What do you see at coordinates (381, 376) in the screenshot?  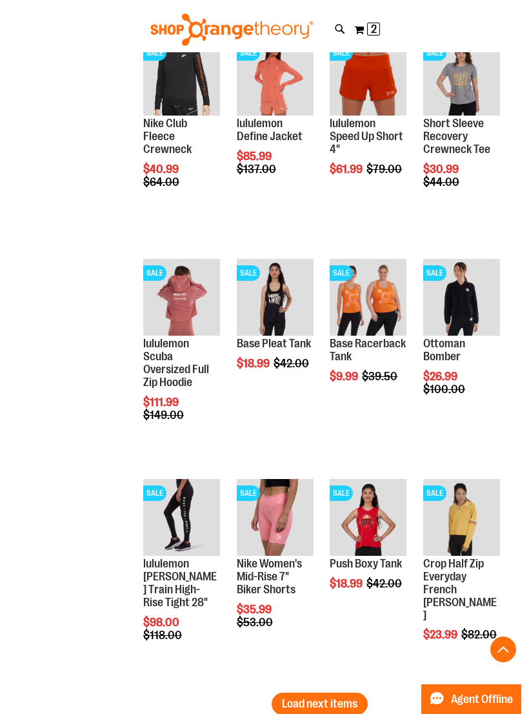 I see `span: $39.50` at bounding box center [381, 376].